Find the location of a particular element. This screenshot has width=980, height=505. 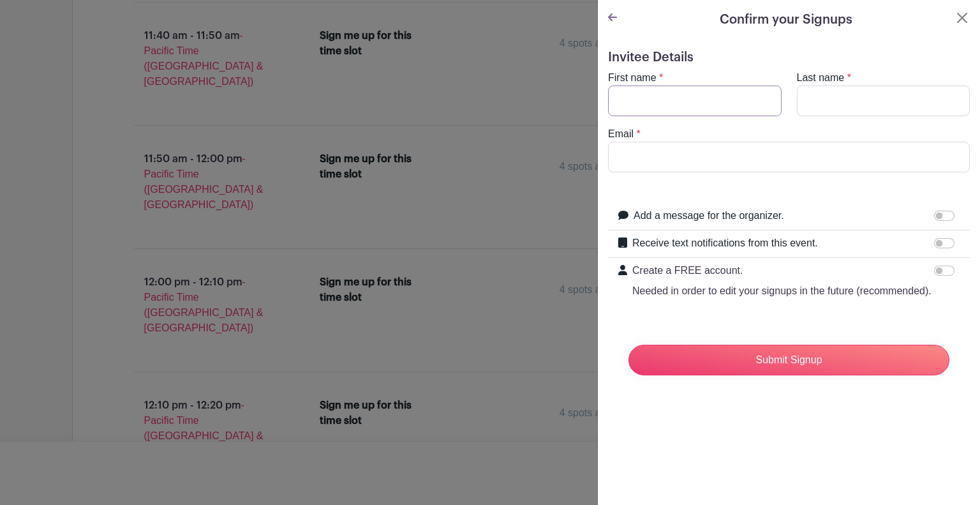

button: Close is located at coordinates (961, 18).